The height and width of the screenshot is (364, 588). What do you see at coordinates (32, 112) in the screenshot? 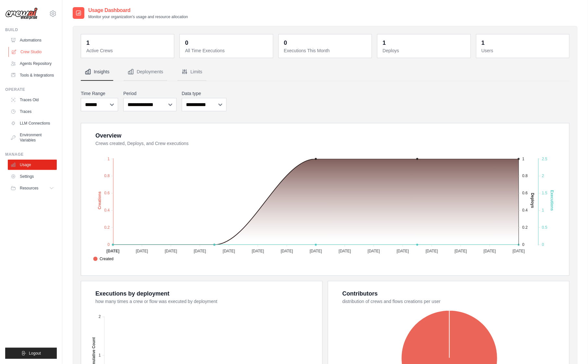
I see `a: Traces` at bounding box center [32, 112].